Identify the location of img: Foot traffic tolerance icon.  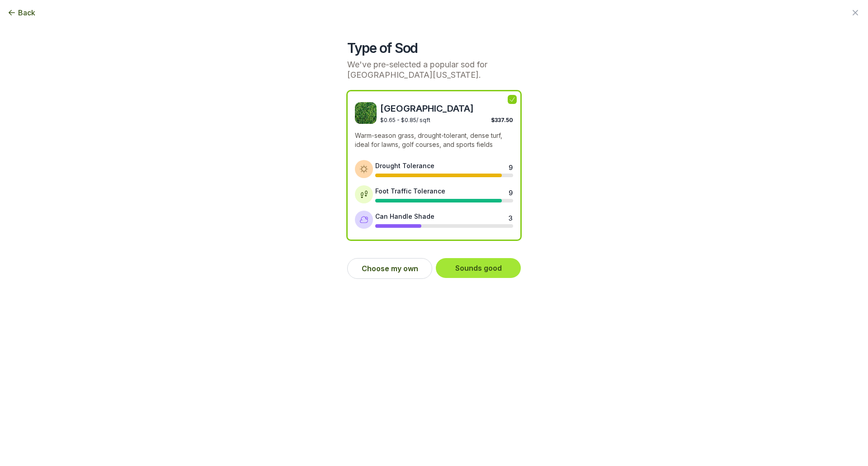
(364, 194).